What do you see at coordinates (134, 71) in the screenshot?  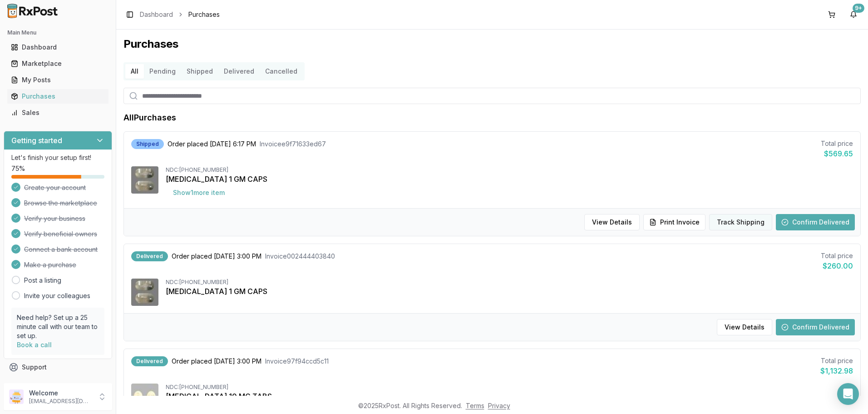 I see `button: All` at bounding box center [134, 71].